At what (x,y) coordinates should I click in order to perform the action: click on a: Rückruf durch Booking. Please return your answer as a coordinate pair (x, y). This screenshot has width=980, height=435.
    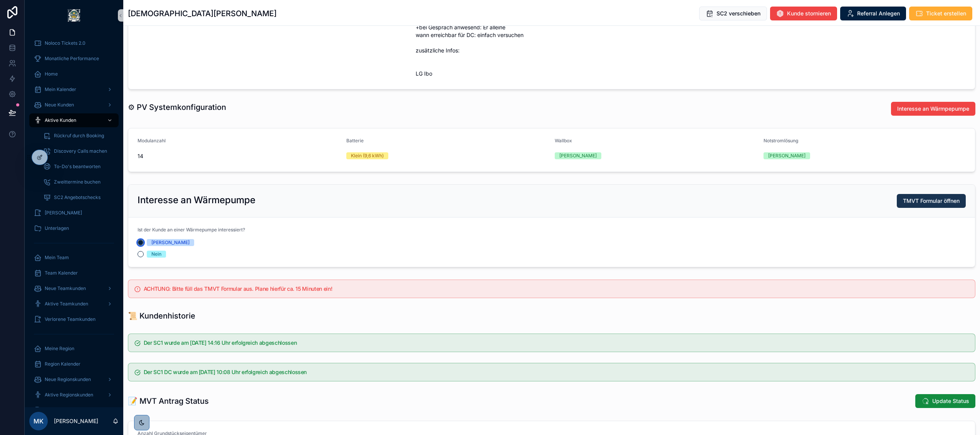
    Looking at the image, I should click on (79, 136).